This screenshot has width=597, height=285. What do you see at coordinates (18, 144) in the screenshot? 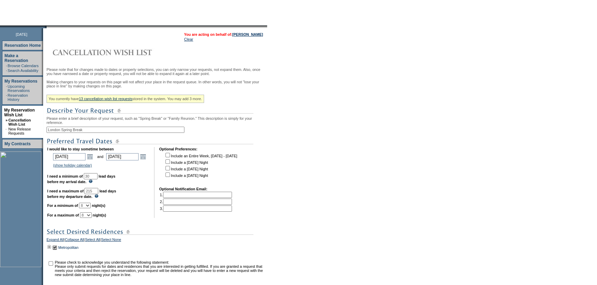
I see `a: My Contracts` at bounding box center [18, 144].